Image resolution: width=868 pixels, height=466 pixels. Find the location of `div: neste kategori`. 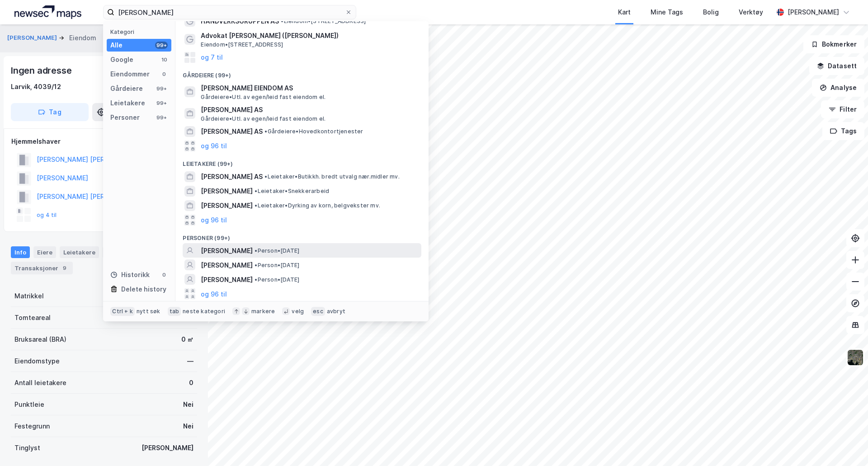

div: neste kategori is located at coordinates (204, 311).